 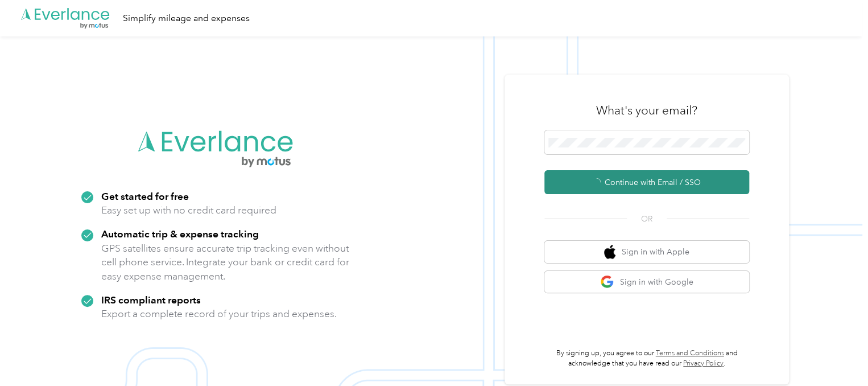 What do you see at coordinates (219, 314) in the screenshot?
I see `p: Export a complete record of your trips and expenses.` at bounding box center [219, 314].